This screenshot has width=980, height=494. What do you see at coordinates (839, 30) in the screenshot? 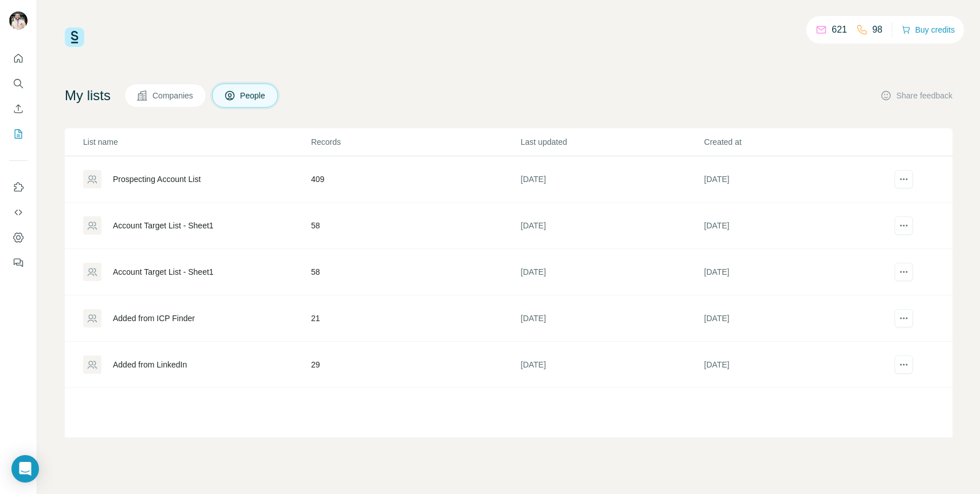
I see `p: 621` at bounding box center [839, 30].